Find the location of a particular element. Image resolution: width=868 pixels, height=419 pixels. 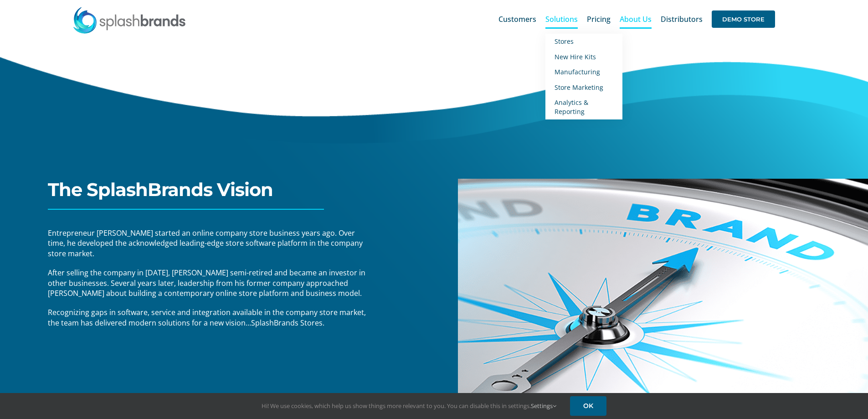

a: Store Marketing is located at coordinates (583, 88).